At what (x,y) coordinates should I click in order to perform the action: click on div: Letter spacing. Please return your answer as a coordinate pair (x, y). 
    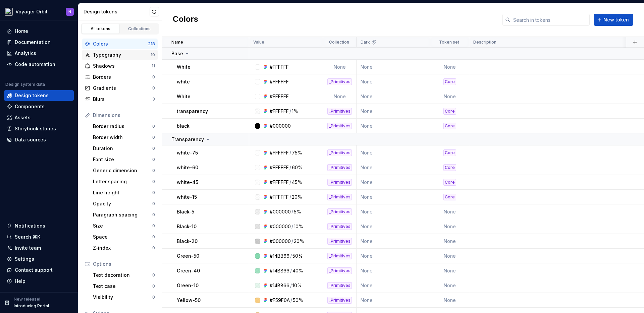
    Looking at the image, I should click on (122, 182).